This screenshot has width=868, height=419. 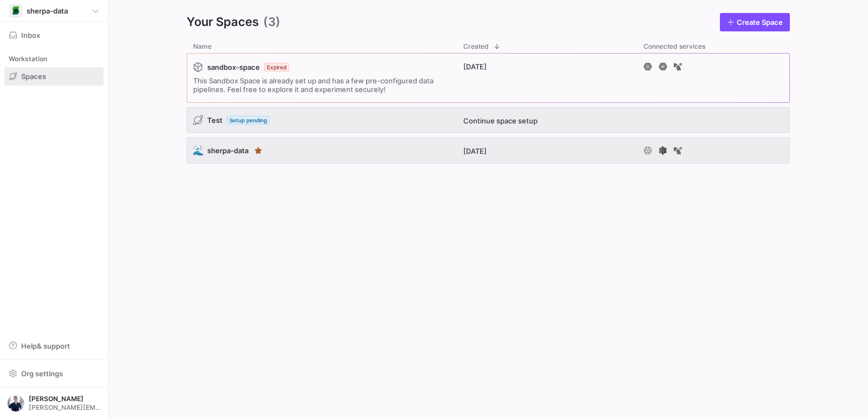 What do you see at coordinates (54, 59) in the screenshot?
I see `div: Workstation` at bounding box center [54, 59].